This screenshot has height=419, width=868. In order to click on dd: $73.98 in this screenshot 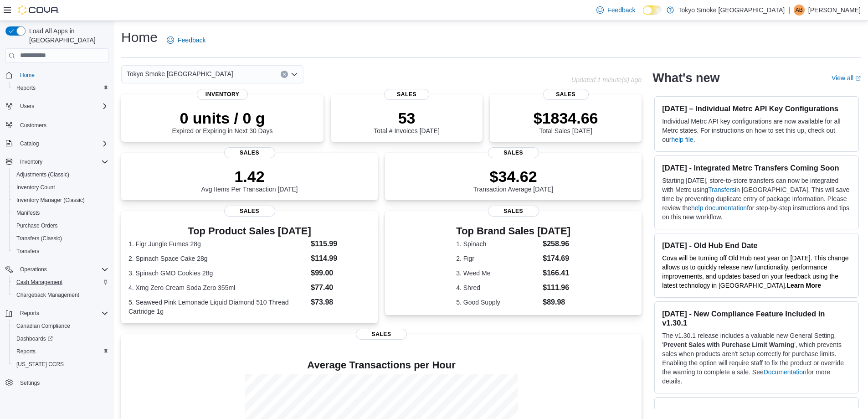, I will do `click(340, 303)`.